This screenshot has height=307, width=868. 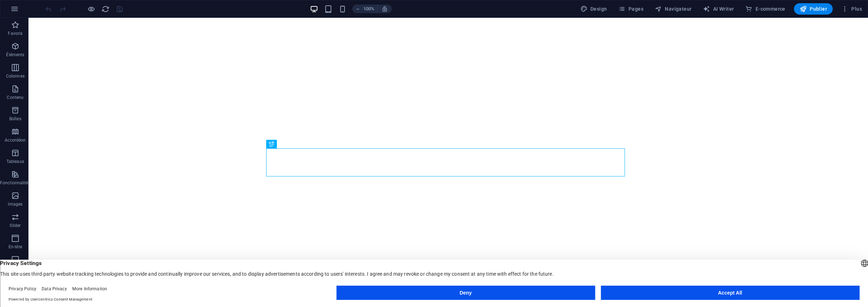 What do you see at coordinates (16, 118) in the screenshot?
I see `p: Boîtes` at bounding box center [16, 118].